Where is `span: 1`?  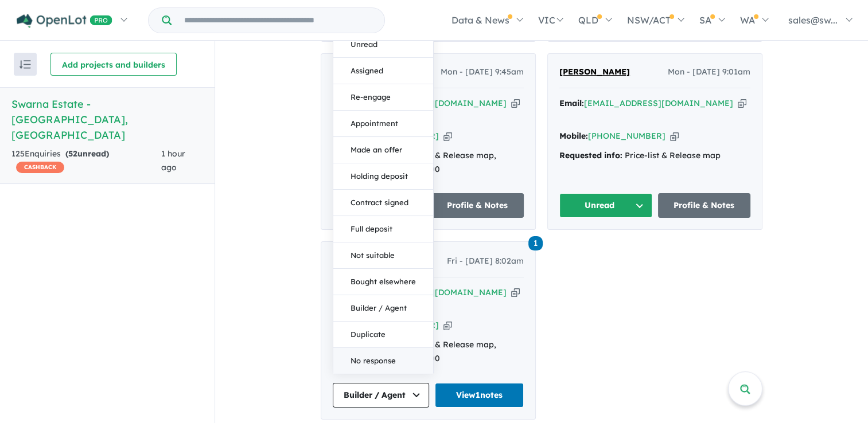
span: 1 is located at coordinates (536, 243).